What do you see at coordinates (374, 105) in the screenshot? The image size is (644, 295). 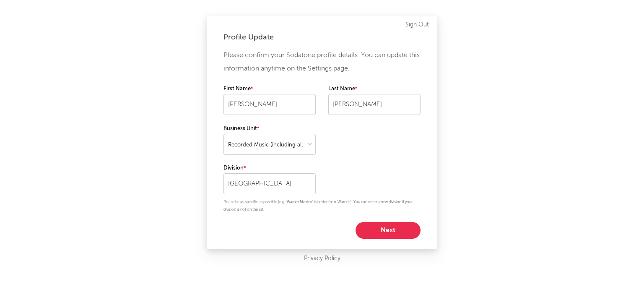 I see `input: Your last name` at bounding box center [374, 105].